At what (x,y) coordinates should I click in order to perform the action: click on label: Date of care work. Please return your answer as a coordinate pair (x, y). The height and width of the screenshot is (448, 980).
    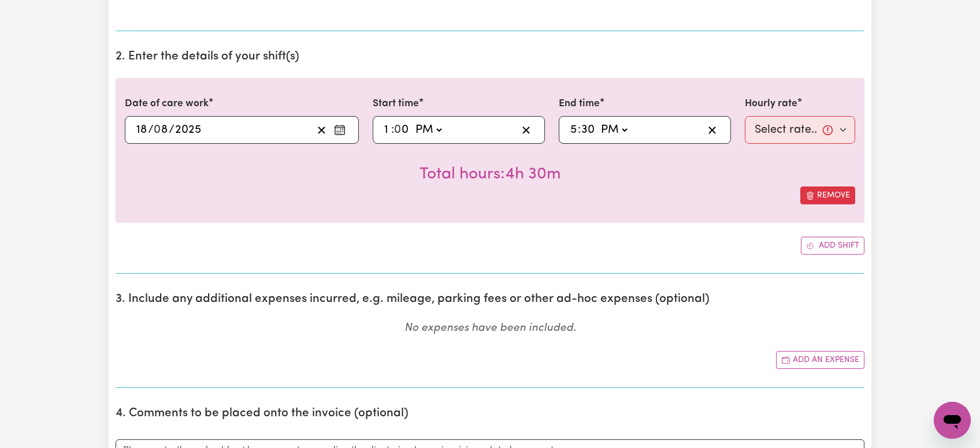
    Looking at the image, I should click on (166, 104).